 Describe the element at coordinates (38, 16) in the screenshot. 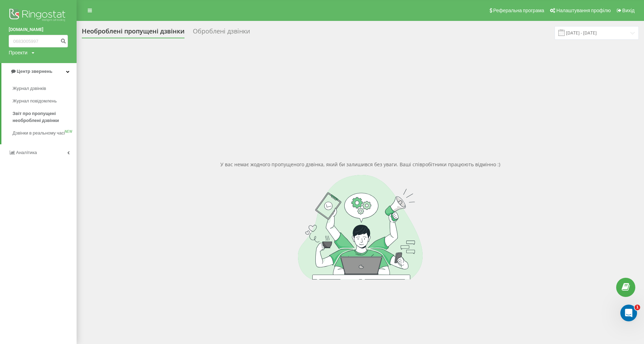

I see `img: Ringostat logo` at that location.